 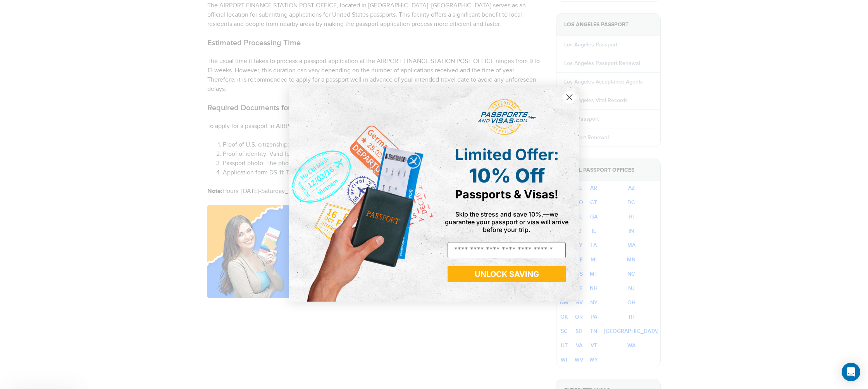 I want to click on button: UNLOCK SAVING, so click(x=507, y=274).